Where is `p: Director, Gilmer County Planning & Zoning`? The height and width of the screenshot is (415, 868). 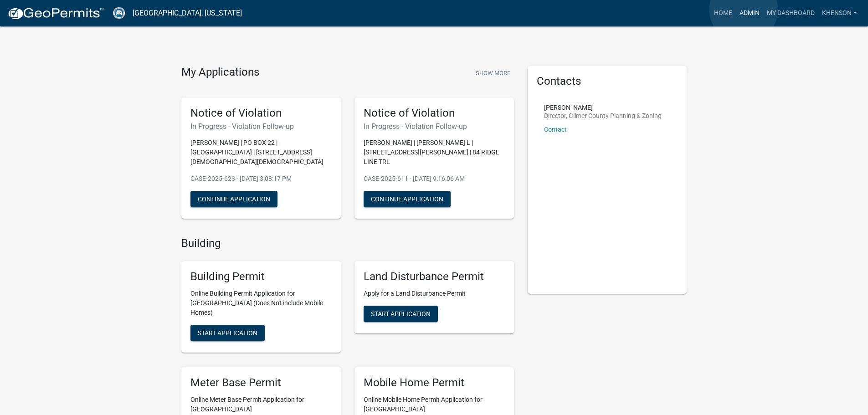 p: Director, Gilmer County Planning & Zoning is located at coordinates (603, 116).